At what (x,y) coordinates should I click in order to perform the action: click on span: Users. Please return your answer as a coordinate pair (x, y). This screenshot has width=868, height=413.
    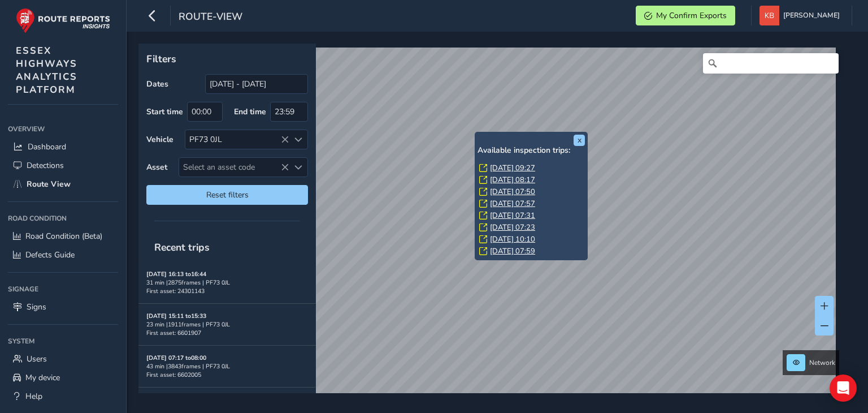
    Looking at the image, I should click on (37, 358).